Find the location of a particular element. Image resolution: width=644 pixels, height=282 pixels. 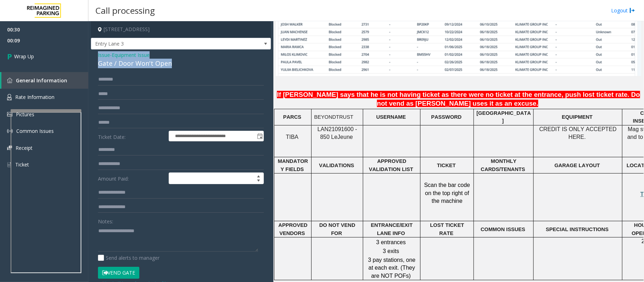

span: DO NOT VEND FOR is located at coordinates (337, 229).